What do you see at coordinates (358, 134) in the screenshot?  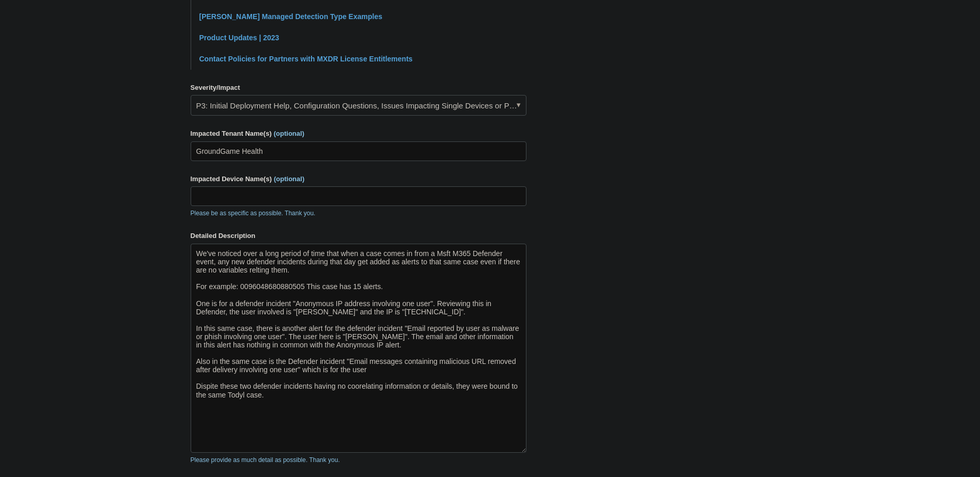 I see `label: Impacted Tenant Name(s)` at bounding box center [358, 134].